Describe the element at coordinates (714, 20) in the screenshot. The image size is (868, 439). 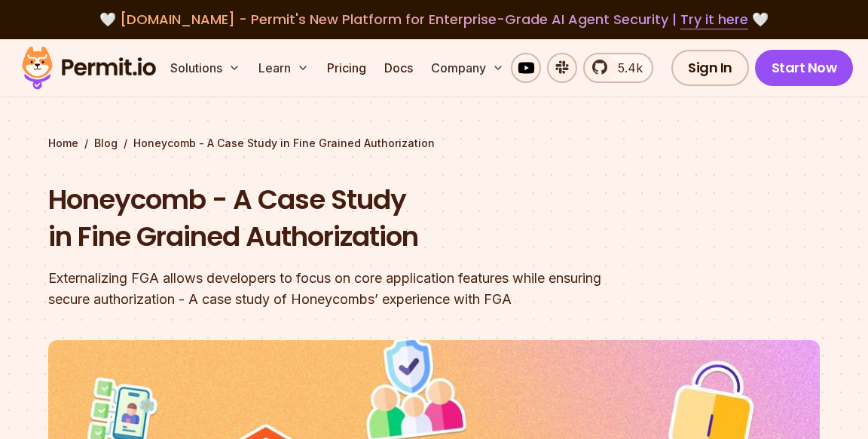
I see `a: Try it here` at that location.